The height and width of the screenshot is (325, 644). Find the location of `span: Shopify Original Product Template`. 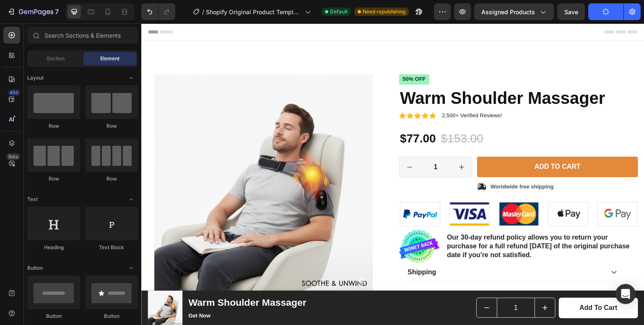

span: Shopify Original Product Template is located at coordinates (254, 12).